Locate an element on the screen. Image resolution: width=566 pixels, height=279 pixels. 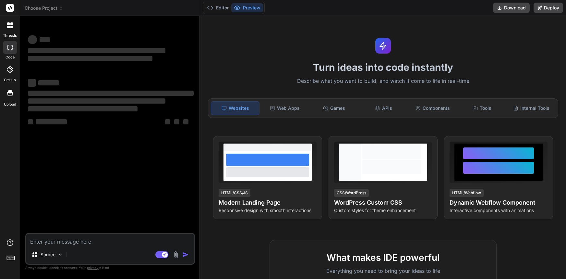
span: Choose Project is located at coordinates (44, 8).